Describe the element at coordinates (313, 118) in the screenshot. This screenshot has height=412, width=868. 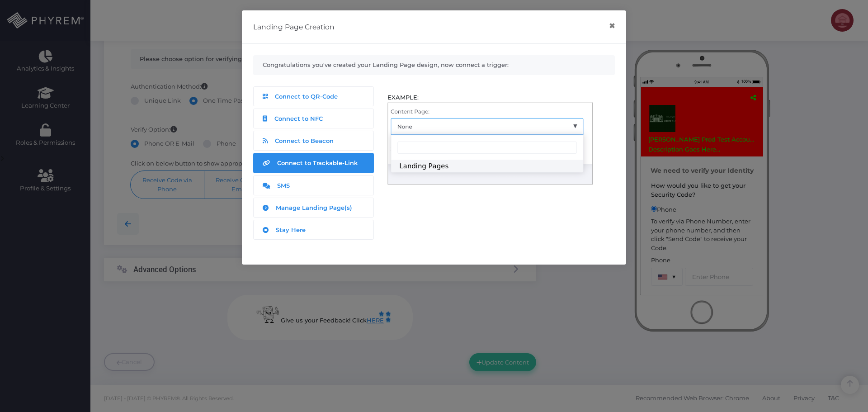
I see `a: Connect to NFC` at that location.